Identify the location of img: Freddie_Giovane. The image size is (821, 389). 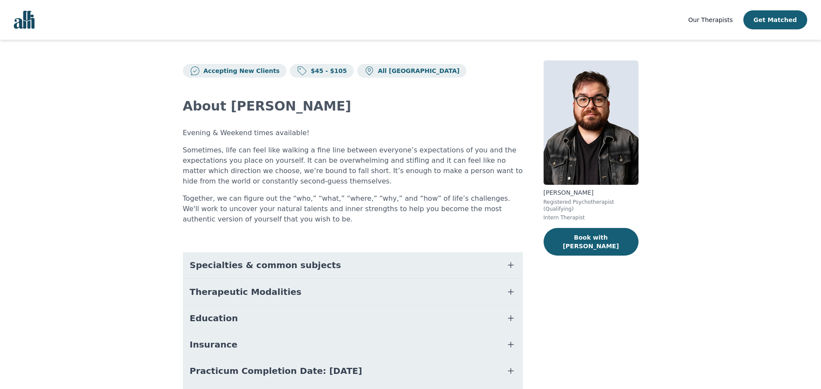
(591, 123).